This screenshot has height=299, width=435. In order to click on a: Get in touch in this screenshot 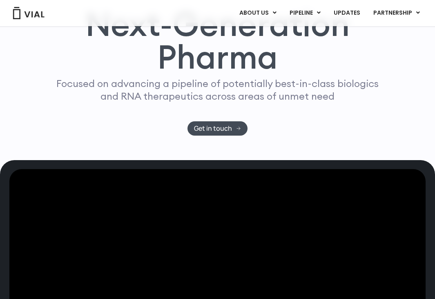, I will do `click(217, 128)`.